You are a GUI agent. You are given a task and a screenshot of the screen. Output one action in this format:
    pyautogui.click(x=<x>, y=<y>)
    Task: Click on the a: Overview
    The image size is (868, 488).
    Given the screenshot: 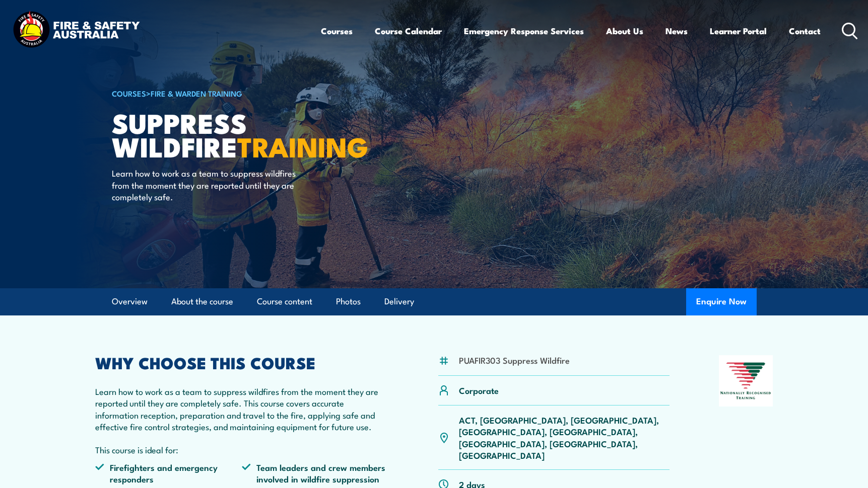 What is the action you would take?
    pyautogui.click(x=130, y=301)
    